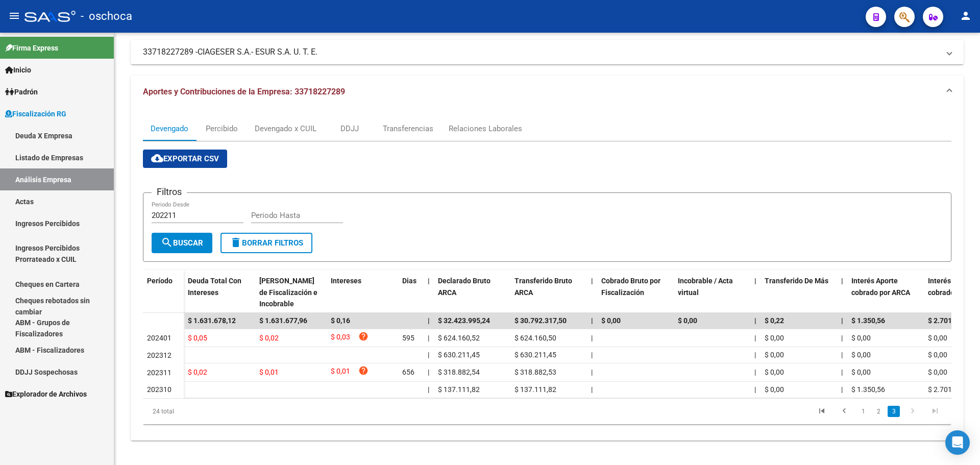 The height and width of the screenshot is (465, 980). Describe the element at coordinates (346, 280) in the screenshot. I see `span: Intereses` at that location.